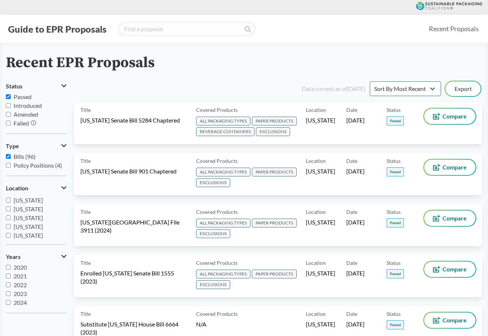  What do you see at coordinates (20, 294) in the screenshot?
I see `span: 2023` at bounding box center [20, 294].